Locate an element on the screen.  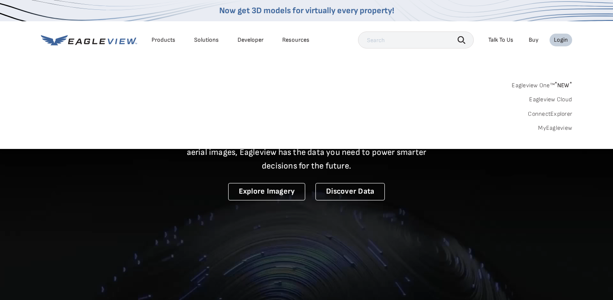
div: Solutions is located at coordinates (206, 40).